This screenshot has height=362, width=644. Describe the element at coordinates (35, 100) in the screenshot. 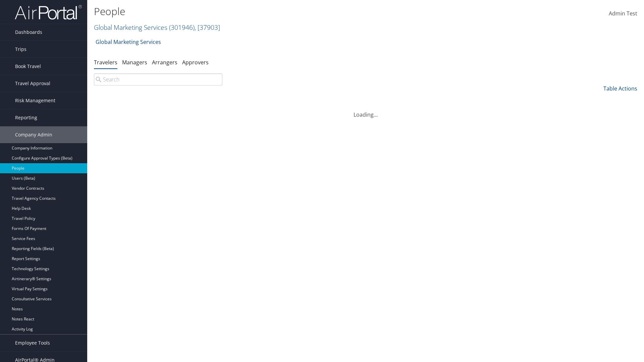

I see `span: Risk Management` at that location.